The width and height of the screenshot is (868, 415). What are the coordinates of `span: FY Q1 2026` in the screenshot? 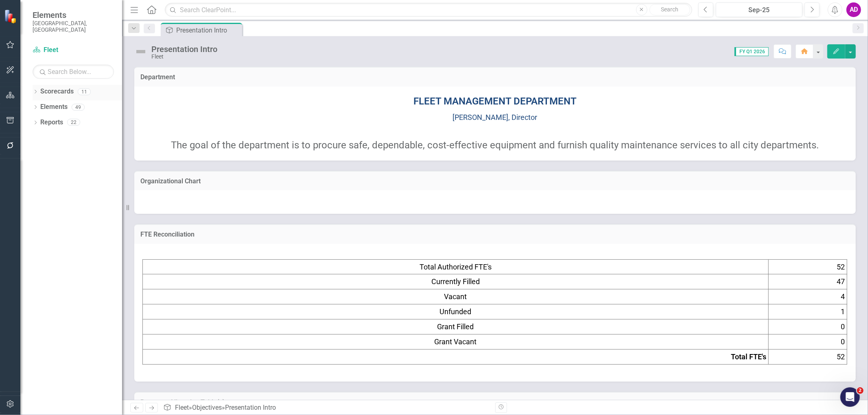 It's located at (752, 51).